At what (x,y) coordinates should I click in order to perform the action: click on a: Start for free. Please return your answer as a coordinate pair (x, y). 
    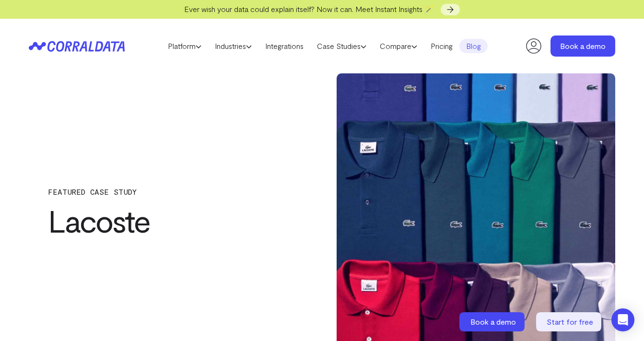
    Looking at the image, I should click on (570, 322).